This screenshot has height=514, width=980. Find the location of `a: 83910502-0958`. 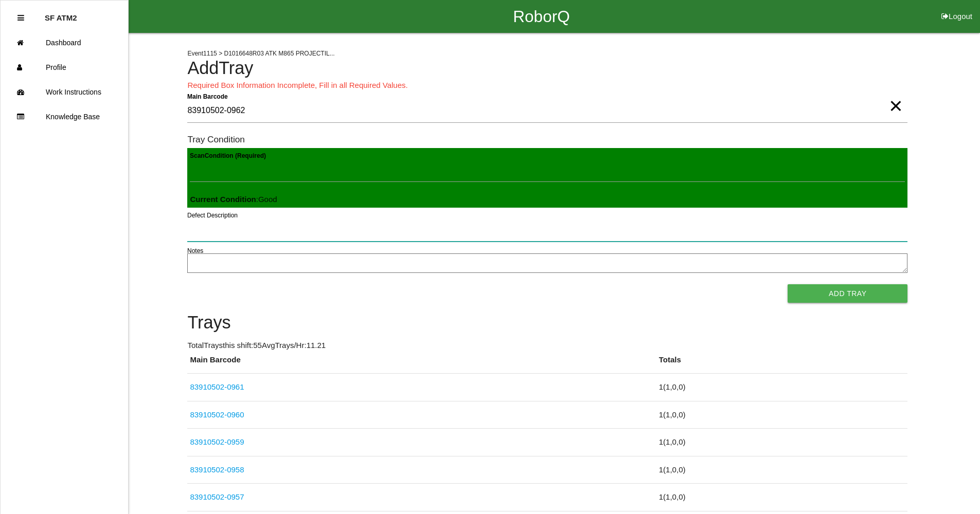

a: 83910502-0958 is located at coordinates (217, 470).